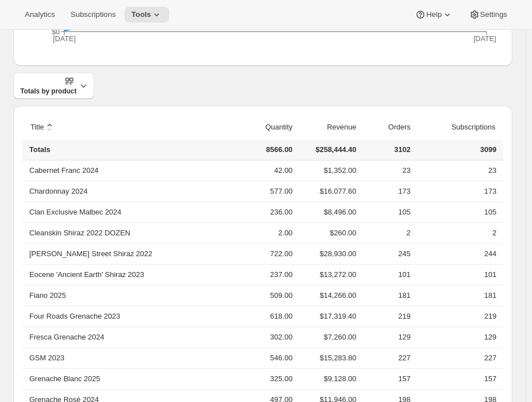  I want to click on tspan: $0, so click(56, 31).